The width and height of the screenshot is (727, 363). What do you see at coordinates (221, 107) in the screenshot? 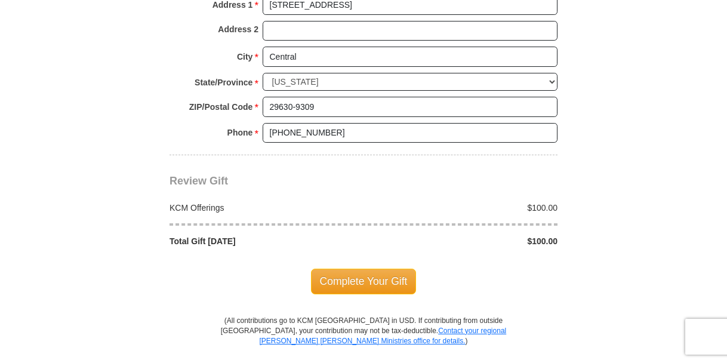
I see `strong: ZIP/Postal Code` at bounding box center [221, 107].